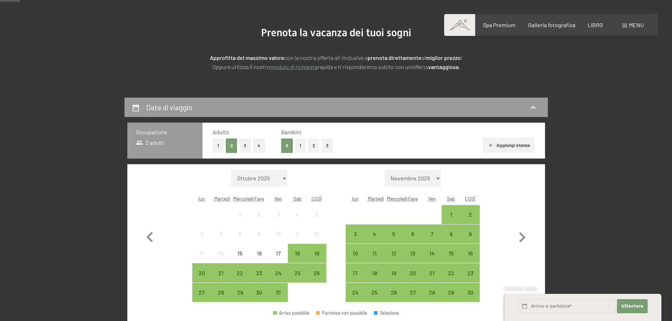  I want to click on font: 2, so click(314, 146).